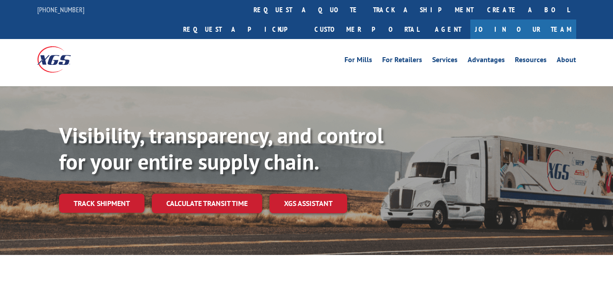 The height and width of the screenshot is (284, 613). What do you see at coordinates (402, 61) in the screenshot?
I see `a: For Retailers` at bounding box center [402, 61].